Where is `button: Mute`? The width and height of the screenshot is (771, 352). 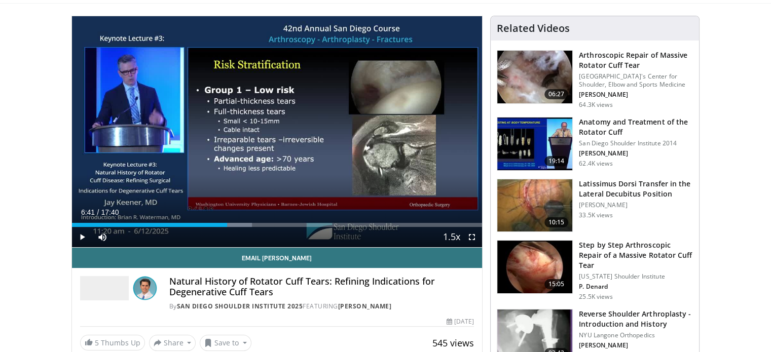 button: Mute is located at coordinates (102, 237).